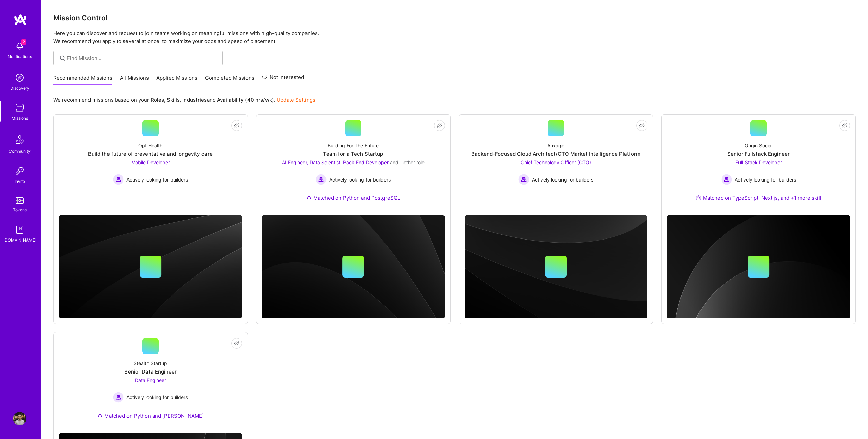 Image resolution: width=868 pixels, height=439 pixels. What do you see at coordinates (454, 18) in the screenshot?
I see `h3: Mission Control` at bounding box center [454, 18].